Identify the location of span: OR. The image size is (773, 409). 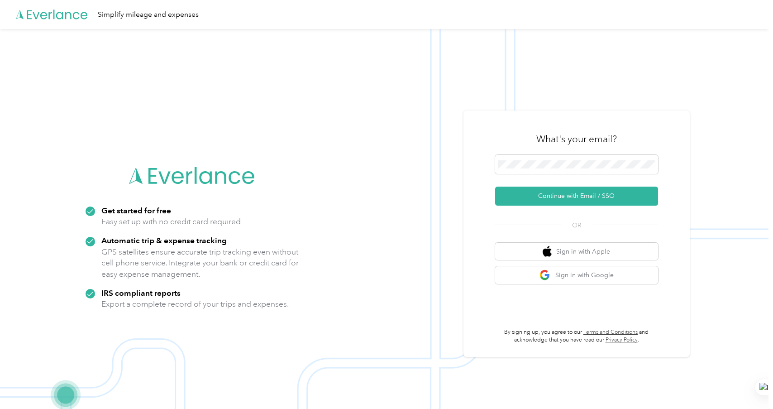
(577, 225).